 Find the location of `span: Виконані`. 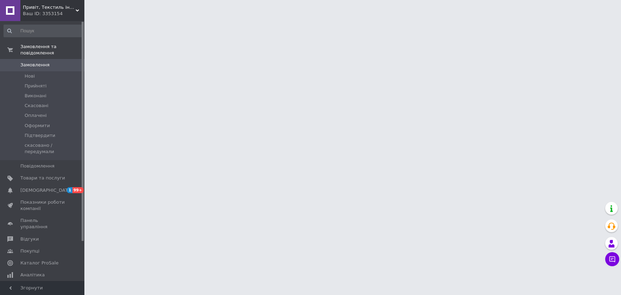

span: Виконані is located at coordinates (36, 96).